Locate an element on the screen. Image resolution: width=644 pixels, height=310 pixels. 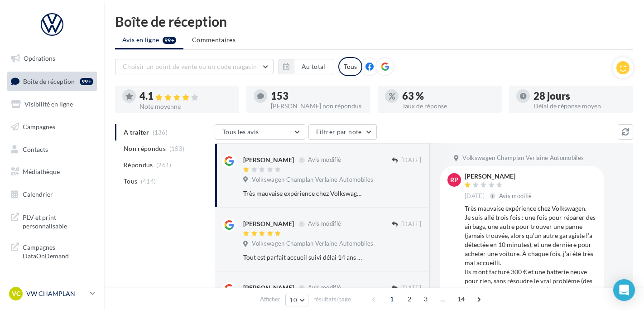
span: Commentaires is located at coordinates (214, 40).